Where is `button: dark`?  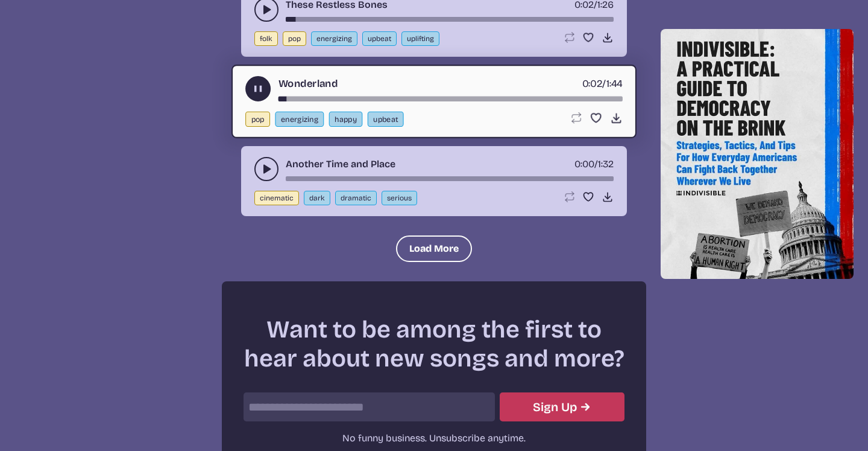 button: dark is located at coordinates (317, 198).